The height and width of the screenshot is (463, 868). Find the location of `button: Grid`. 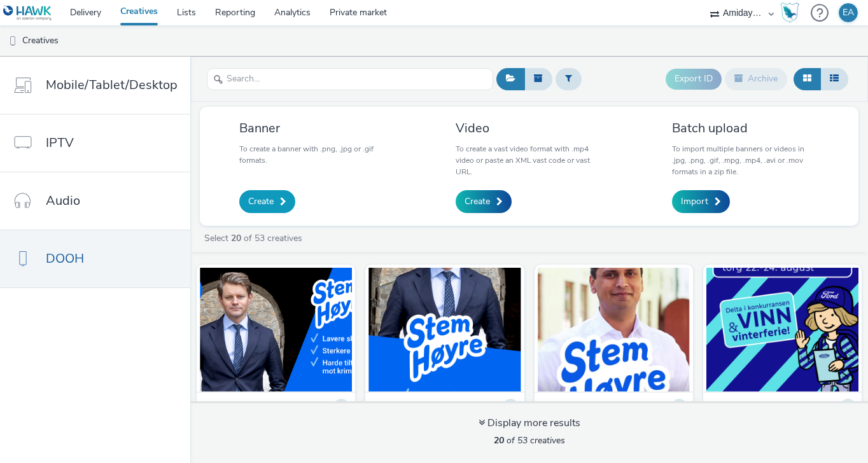

button: Grid is located at coordinates (807, 79).